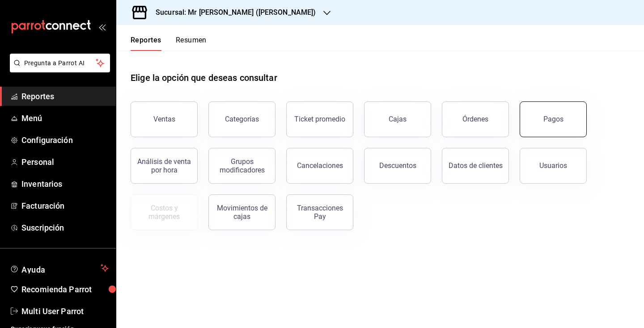  Describe the element at coordinates (398, 166) in the screenshot. I see `button: Descuentos` at that location.